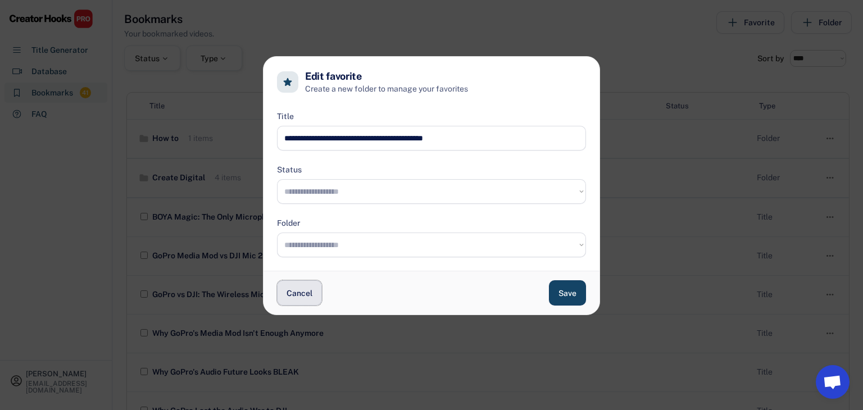  What do you see at coordinates (568, 293) in the screenshot?
I see `button: Save` at bounding box center [568, 293].